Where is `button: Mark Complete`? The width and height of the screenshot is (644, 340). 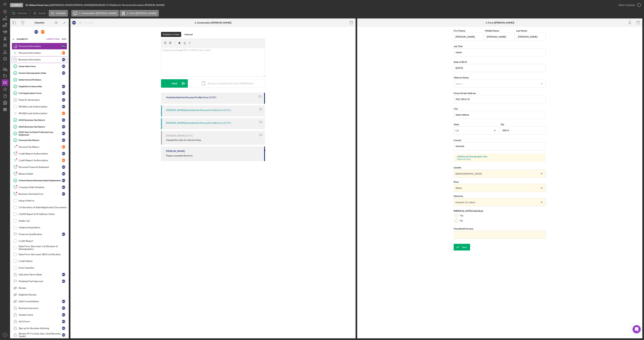 button: Mark Complete is located at coordinates (629, 5).